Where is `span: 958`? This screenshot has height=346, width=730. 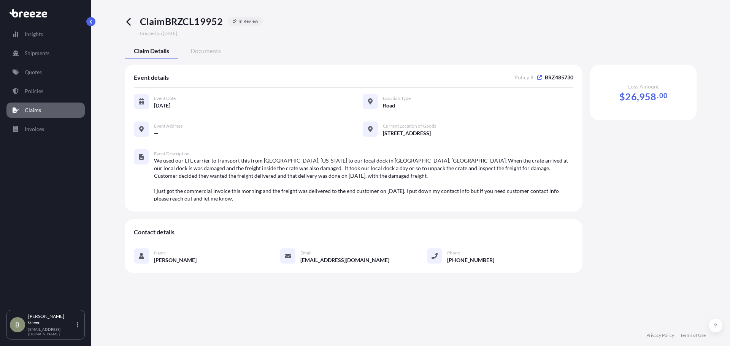
span: 958 is located at coordinates (648, 97).